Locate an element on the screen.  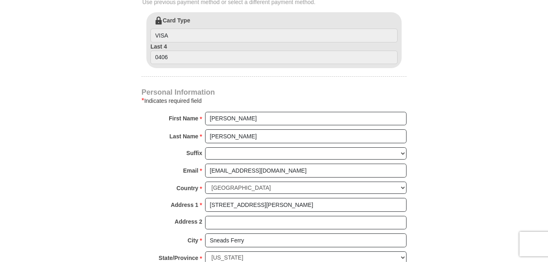
strong: Email is located at coordinates (190, 170).